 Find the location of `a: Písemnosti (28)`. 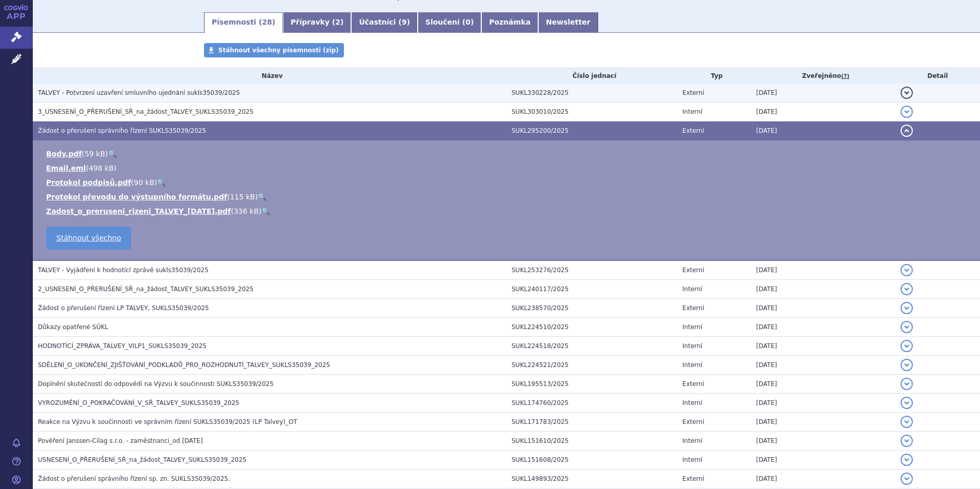

a: Písemnosti (28) is located at coordinates (244, 22).